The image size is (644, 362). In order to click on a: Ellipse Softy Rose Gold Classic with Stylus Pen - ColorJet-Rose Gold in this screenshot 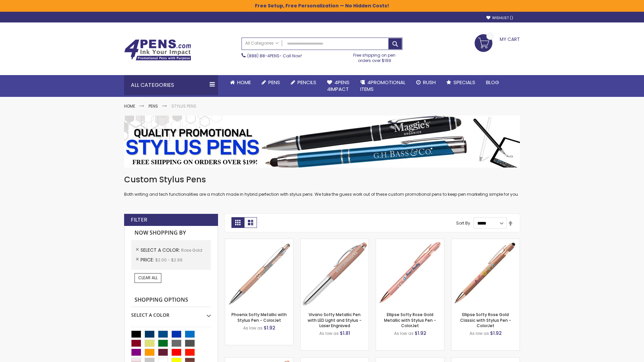, I will do `click(486, 242)`.